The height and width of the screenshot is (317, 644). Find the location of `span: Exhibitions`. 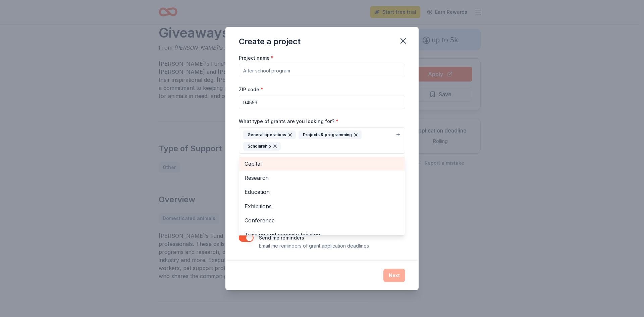

span: Exhibitions is located at coordinates (322, 206).